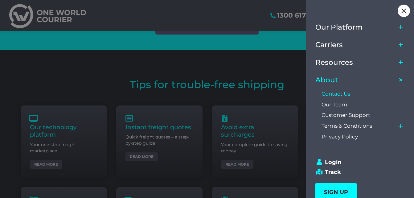  What do you see at coordinates (334, 105) in the screenshot?
I see `span: Our Team` at bounding box center [334, 105].